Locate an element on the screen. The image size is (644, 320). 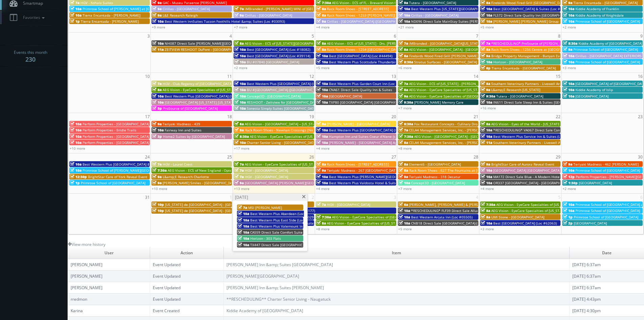
a: +7 more is located at coordinates (405, 189).